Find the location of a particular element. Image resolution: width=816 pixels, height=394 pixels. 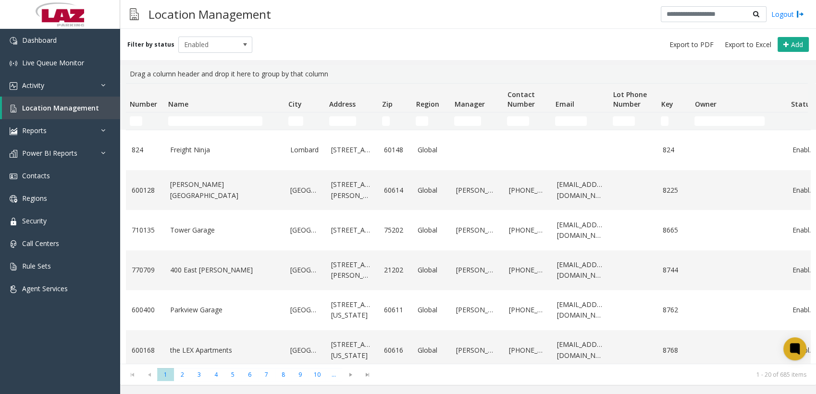

td: Owner Filter is located at coordinates (739, 121).